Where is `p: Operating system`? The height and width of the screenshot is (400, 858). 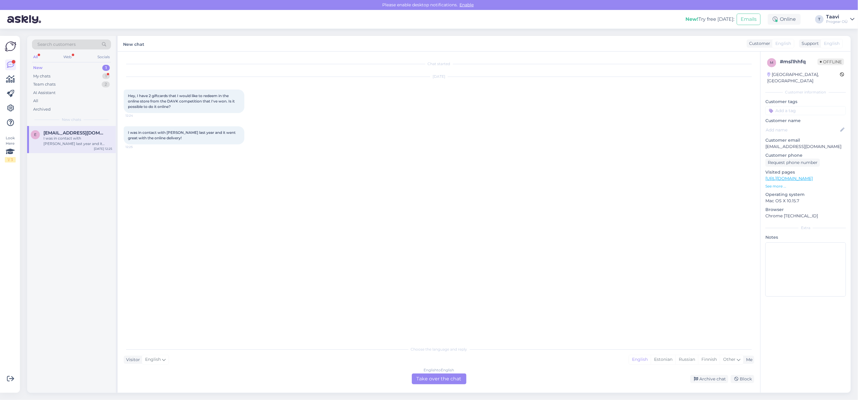
p: Operating system is located at coordinates (806, 195).